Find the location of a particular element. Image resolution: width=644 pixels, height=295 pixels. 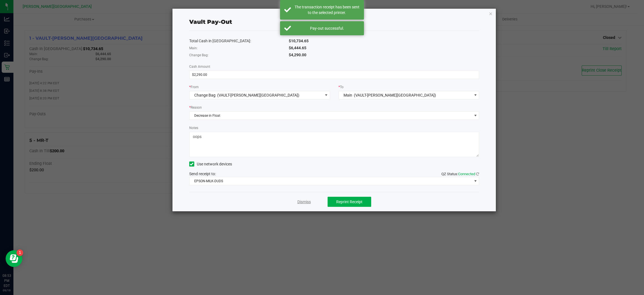

span: $10,734.65 is located at coordinates (298, 41).